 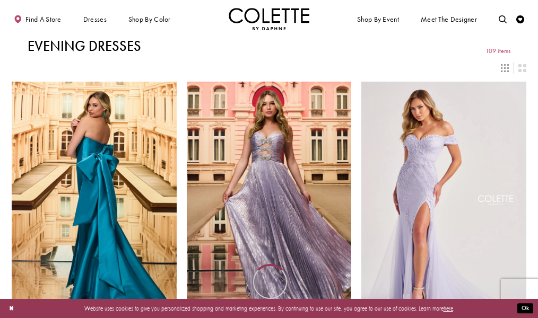 What do you see at coordinates (449, 19) in the screenshot?
I see `span: Meet the designer` at bounding box center [449, 19].